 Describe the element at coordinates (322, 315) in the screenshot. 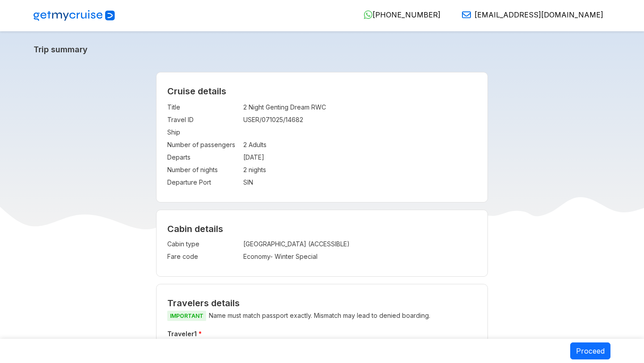

I see `p: Name must match passport exactly. Mismatch may lead to denied boarding.` at that location.